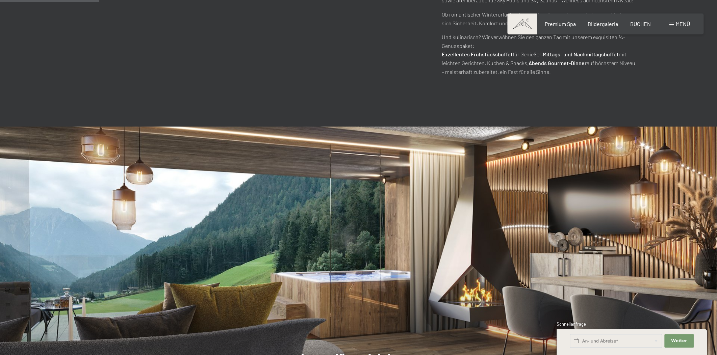 Image resolution: width=717 pixels, height=355 pixels. What do you see at coordinates (571, 324) in the screenshot?
I see `span: Schnellanfrage` at bounding box center [571, 324].